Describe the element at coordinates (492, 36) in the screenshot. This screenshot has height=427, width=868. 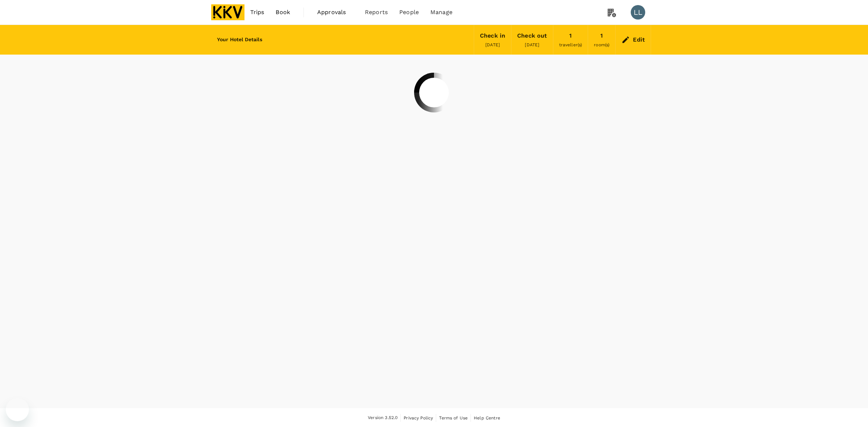
I see `div: Check in` at that location.